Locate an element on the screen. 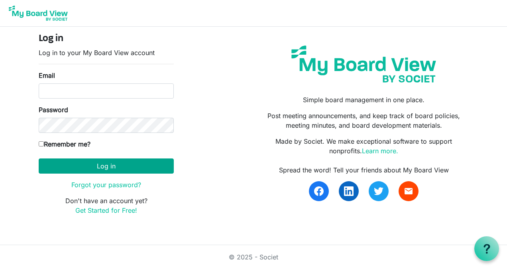  a: email is located at coordinates (409, 191).